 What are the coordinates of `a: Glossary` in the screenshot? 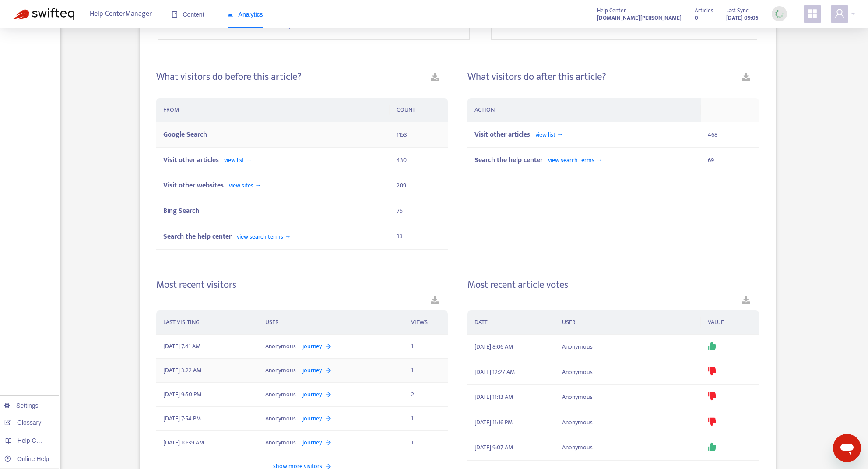 It's located at (23, 423).